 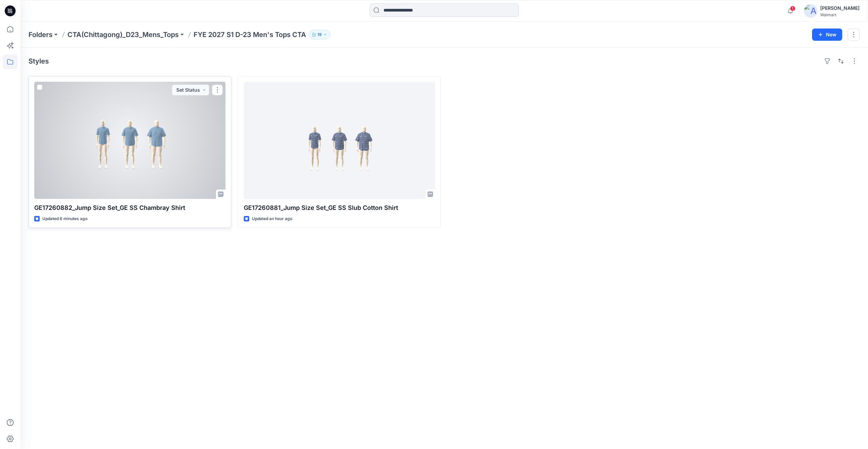 What do you see at coordinates (123, 35) in the screenshot?
I see `p: CTA(Chittagong)_D23_Mens_Tops` at bounding box center [123, 35].